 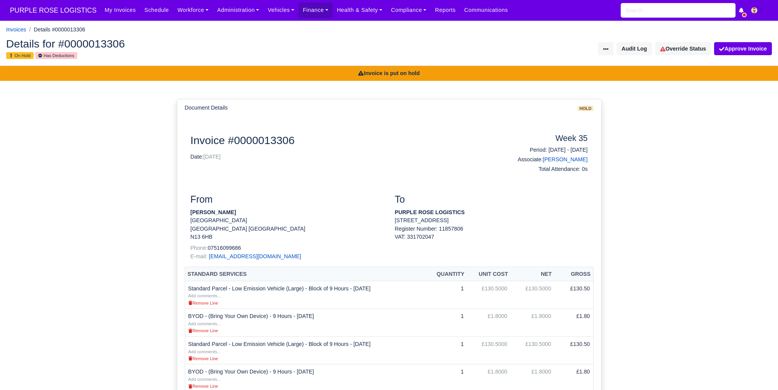 I want to click on span: PURPLE ROSE LOGISTICS, so click(x=53, y=10).